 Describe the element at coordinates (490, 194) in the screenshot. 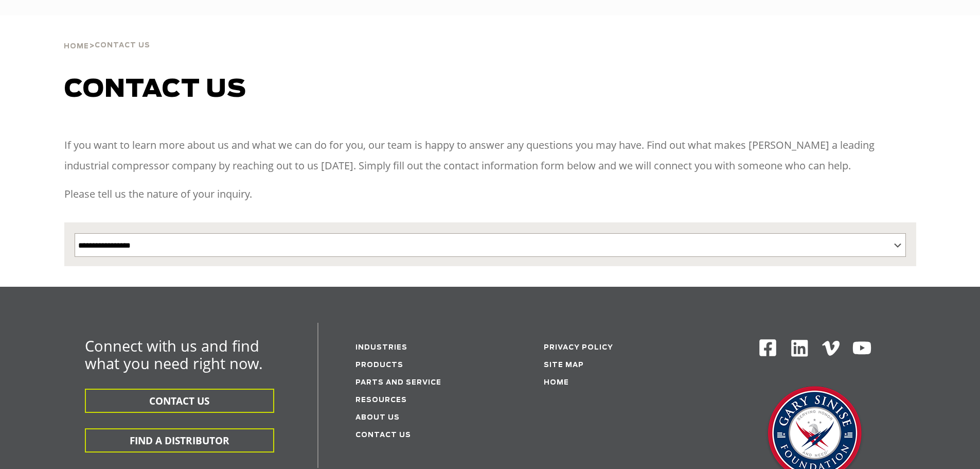

I see `p: Please tell us the nature of your inquiry.` at that location.